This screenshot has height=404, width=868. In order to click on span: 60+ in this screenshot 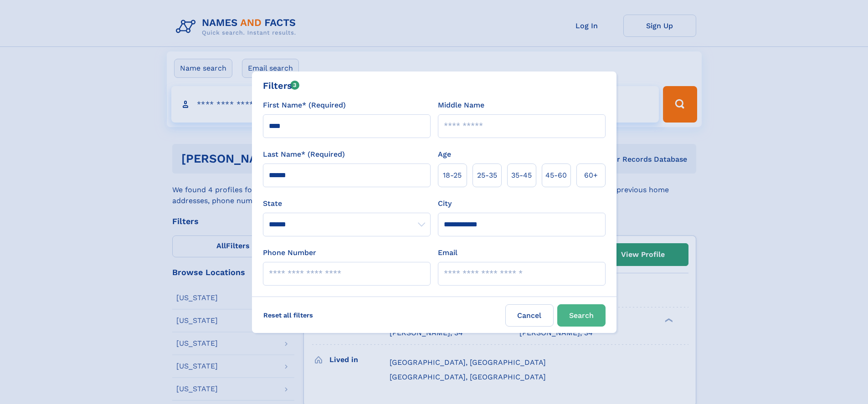, I will do `click(591, 176)`.